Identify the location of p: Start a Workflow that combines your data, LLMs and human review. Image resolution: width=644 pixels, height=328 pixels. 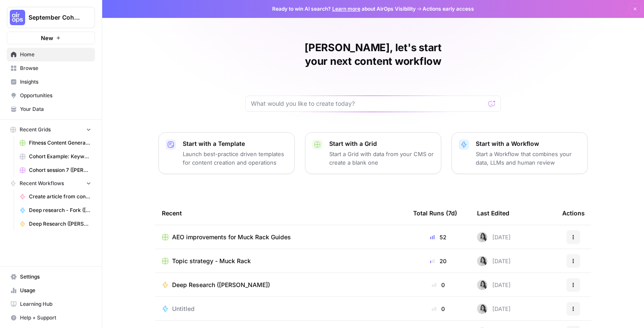
(528, 158).